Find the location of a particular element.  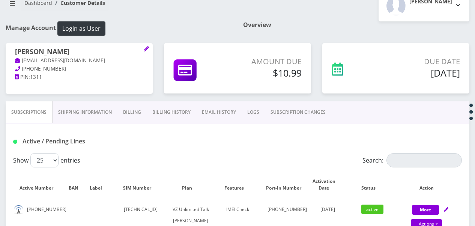

th: BAN: activate to sort column ascending is located at coordinates (77, 184).